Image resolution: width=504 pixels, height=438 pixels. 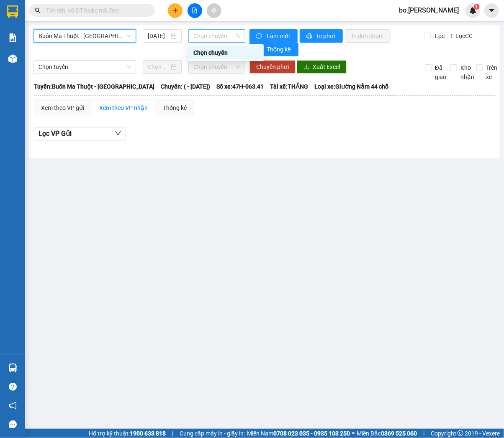 What do you see at coordinates (279, 49) in the screenshot?
I see `span: Thống kê` at bounding box center [279, 49].